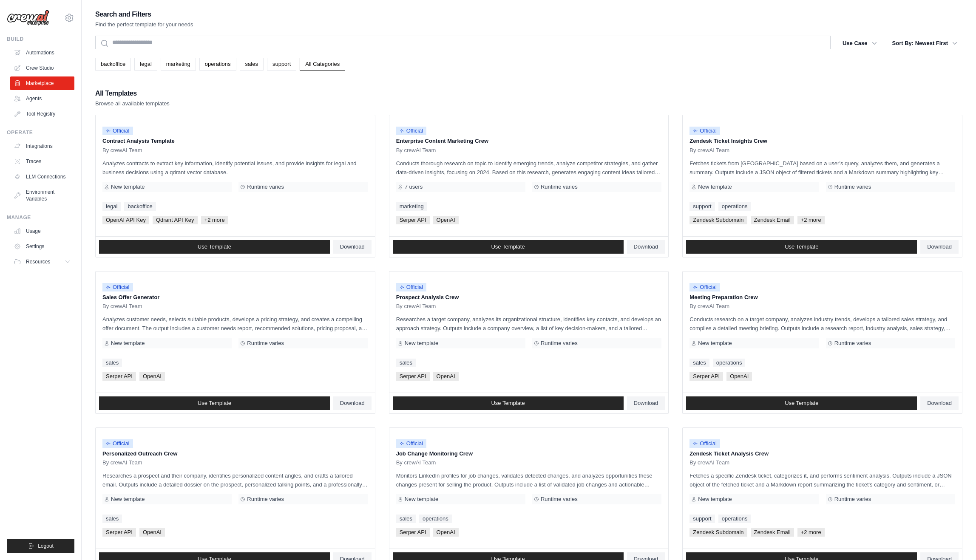  Describe the element at coordinates (40, 546) in the screenshot. I see `button: Logout` at that location.